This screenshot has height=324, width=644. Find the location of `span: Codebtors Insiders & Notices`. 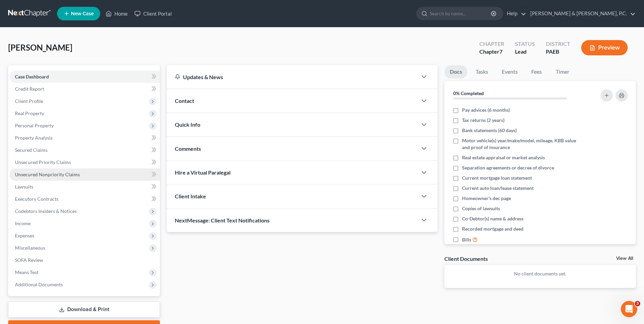

span: Codebtors Insiders & Notices is located at coordinates (46, 211).